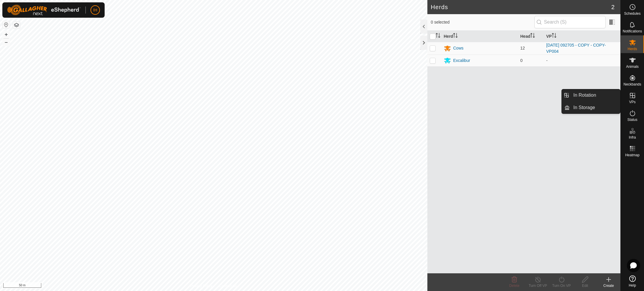 The image size is (644, 291). I want to click on span: Animals, so click(632, 67).